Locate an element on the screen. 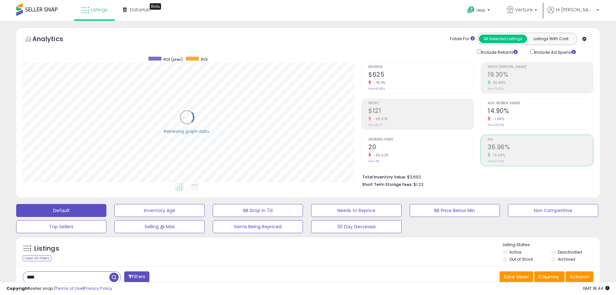  a: Terms of Use is located at coordinates (69, 288).